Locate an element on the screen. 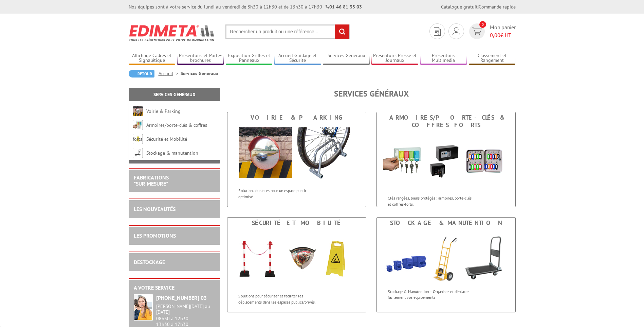 This screenshot has width=644, height=327. a: Classement et Rangement is located at coordinates (492, 58).